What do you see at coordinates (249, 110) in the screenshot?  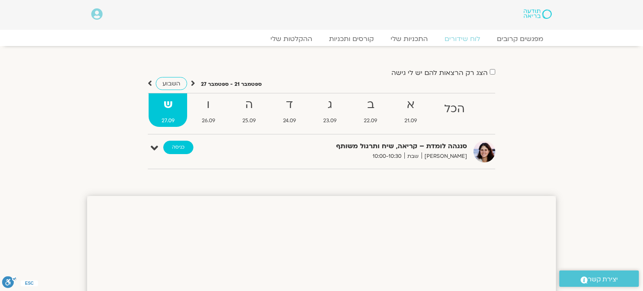 I see `a: ה25.09` at bounding box center [249, 110].